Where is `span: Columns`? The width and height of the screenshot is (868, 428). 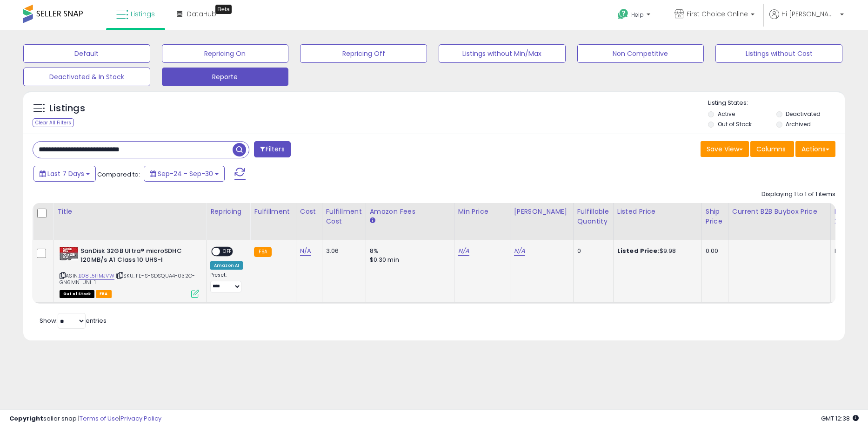
span: Columns is located at coordinates (771, 149).